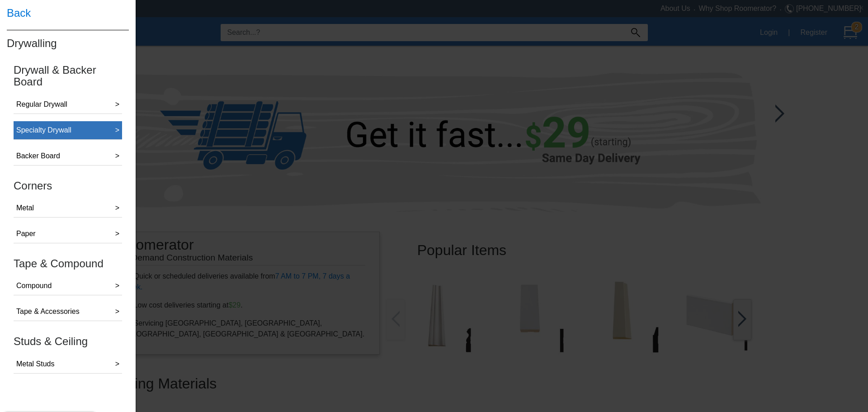  Describe the element at coordinates (68, 342) in the screenshot. I see `h4: Studs & Ceiling` at that location.